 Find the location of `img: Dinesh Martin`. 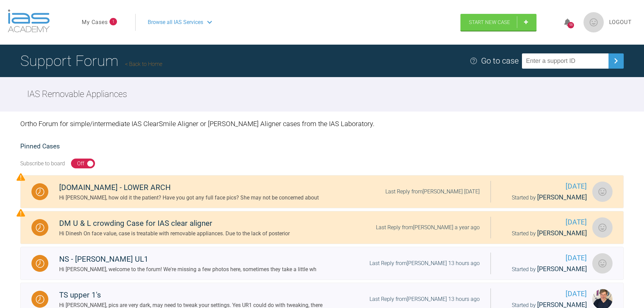

img: Dinesh Martin is located at coordinates (602, 227).